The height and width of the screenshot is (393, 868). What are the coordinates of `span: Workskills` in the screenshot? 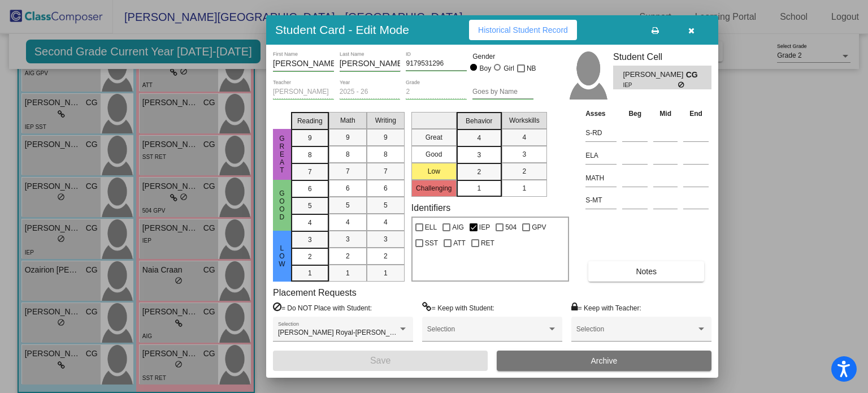 It's located at (525, 120).